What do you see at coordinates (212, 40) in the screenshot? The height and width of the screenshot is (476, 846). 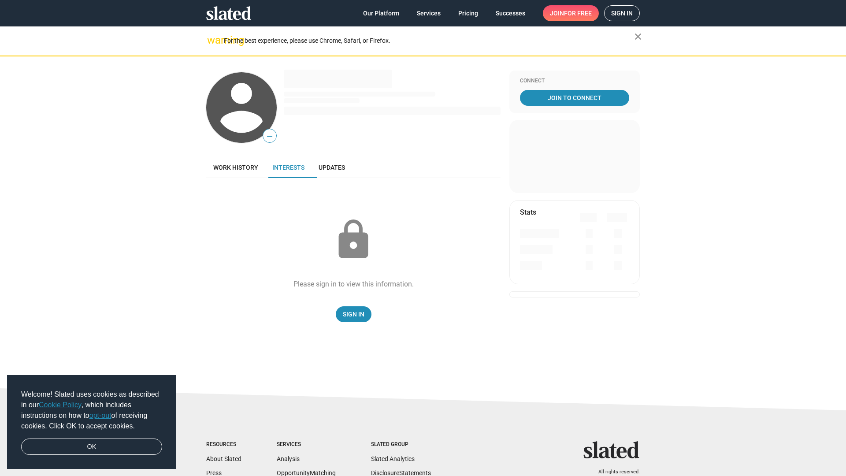 I see `mat-icon: warning` at bounding box center [212, 40].